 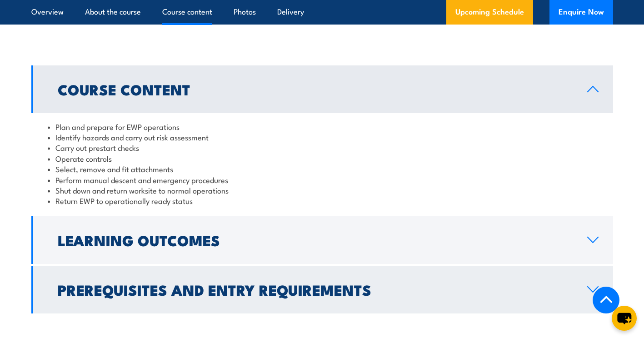 I want to click on li: Carry out prestart checks, so click(x=322, y=147).